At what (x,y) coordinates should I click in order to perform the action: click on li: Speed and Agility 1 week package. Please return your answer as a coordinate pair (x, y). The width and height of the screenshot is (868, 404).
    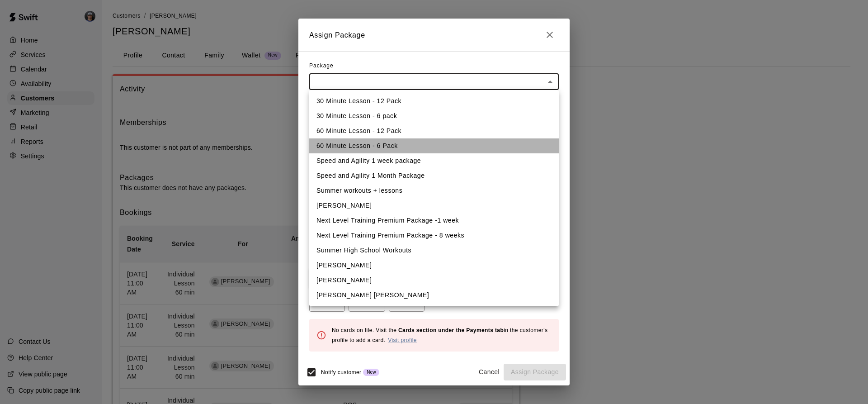
    Looking at the image, I should click on (434, 161).